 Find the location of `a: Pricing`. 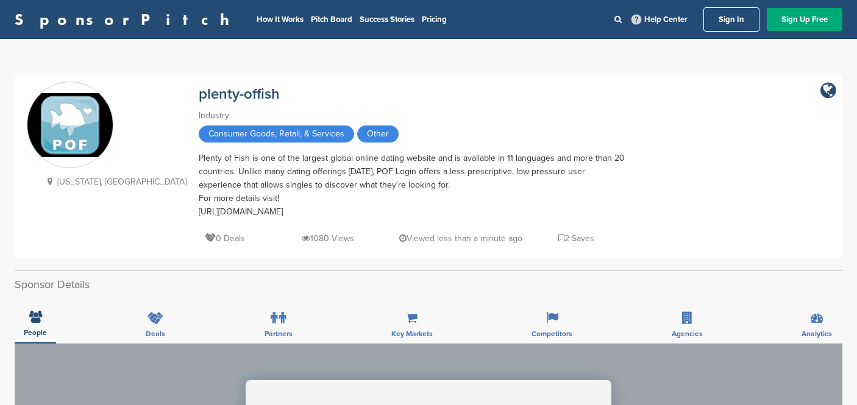

a: Pricing is located at coordinates (434, 19).